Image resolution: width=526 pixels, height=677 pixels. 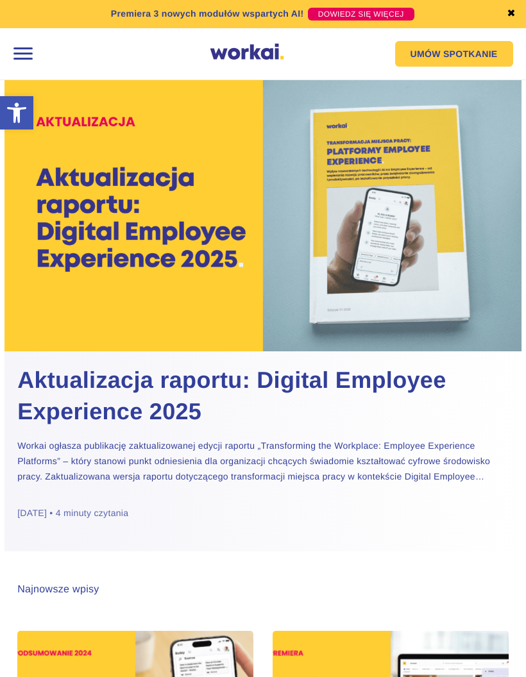 I want to click on div: Najnowsze wpisy, so click(x=58, y=589).